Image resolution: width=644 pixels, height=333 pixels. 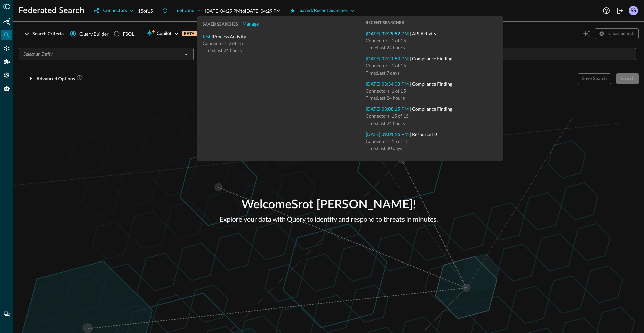 What do you see at coordinates (181, 11) in the screenshot?
I see `button: Timeframe` at bounding box center [181, 11].